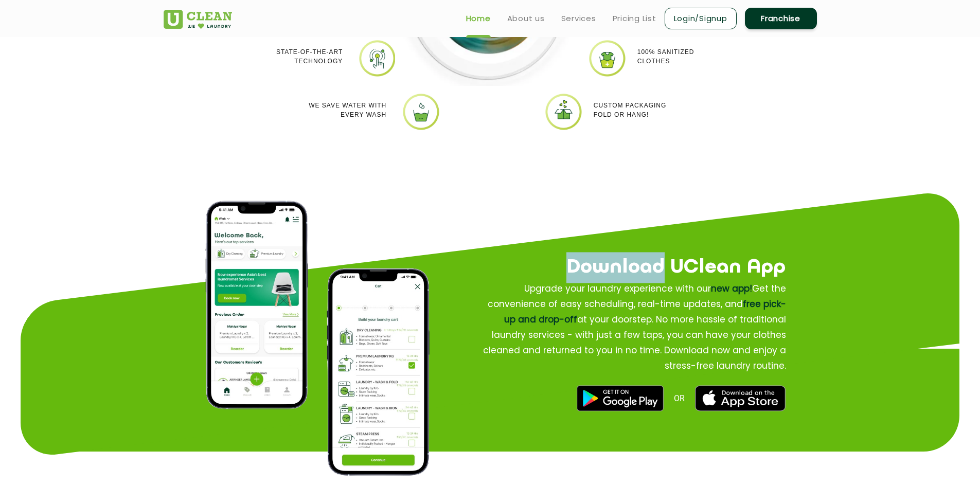  I want to click on a: Pricing List, so click(634, 18).